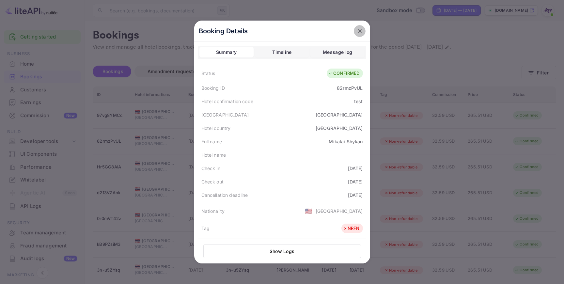  Describe the element at coordinates (214, 155) in the screenshot. I see `div: Hotel name` at that location.